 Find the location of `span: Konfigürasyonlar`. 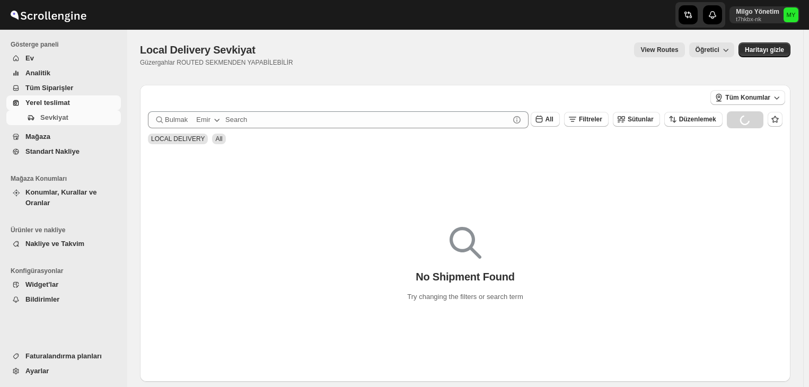

span: Konfigürasyonlar is located at coordinates (66, 271).